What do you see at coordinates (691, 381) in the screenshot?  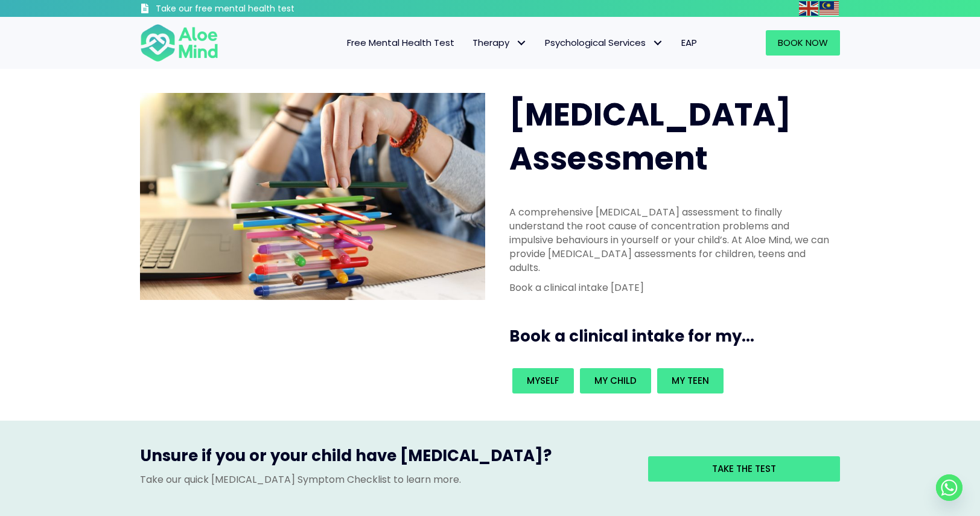 I see `a: My teen` at bounding box center [691, 381].